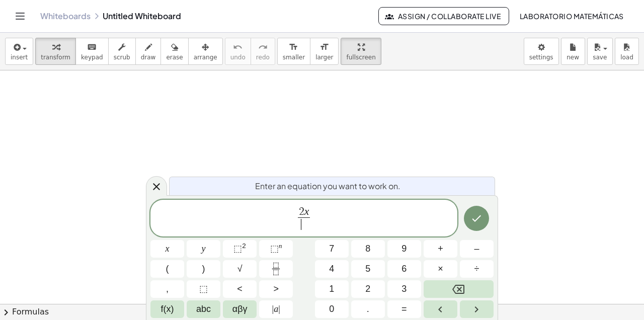 The height and width of the screenshot is (320, 644). I want to click on button: Backspace, so click(459, 289).